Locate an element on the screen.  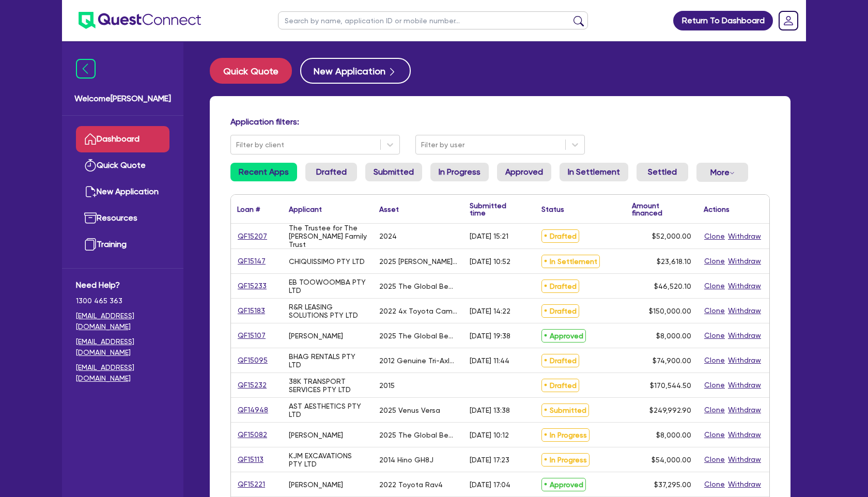
div: 2025 Venus Versa is located at coordinates (409, 410).